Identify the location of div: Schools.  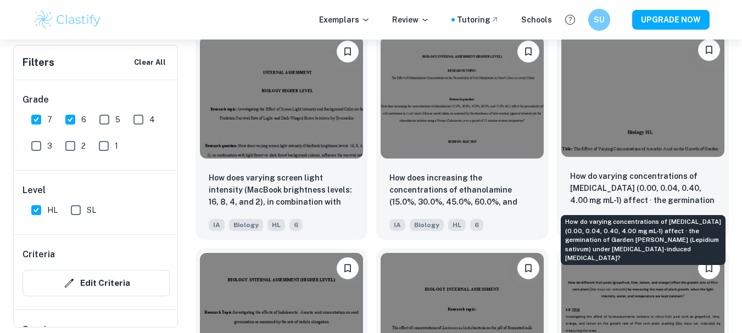
(536, 20).